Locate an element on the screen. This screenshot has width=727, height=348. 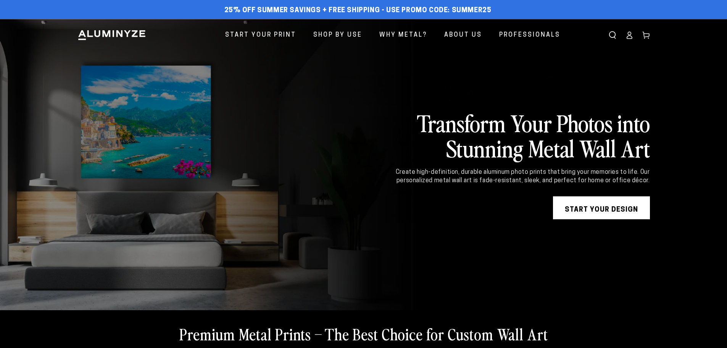
a: About Us is located at coordinates (463, 35).